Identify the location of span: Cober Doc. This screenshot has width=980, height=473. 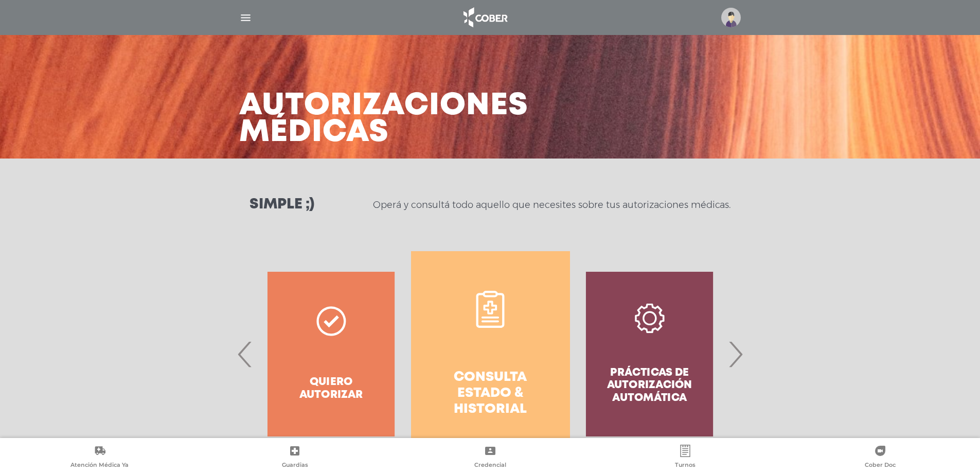
(880, 465).